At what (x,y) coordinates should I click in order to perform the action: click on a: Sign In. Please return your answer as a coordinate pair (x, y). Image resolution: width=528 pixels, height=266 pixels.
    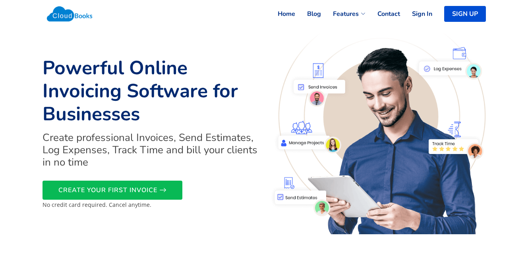
    Looking at the image, I should click on (416, 14).